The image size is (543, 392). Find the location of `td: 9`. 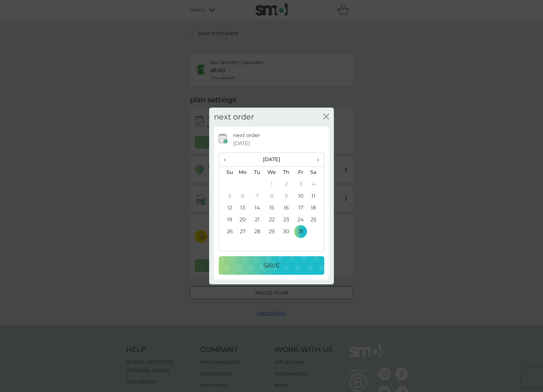

td: 9 is located at coordinates (286, 196).